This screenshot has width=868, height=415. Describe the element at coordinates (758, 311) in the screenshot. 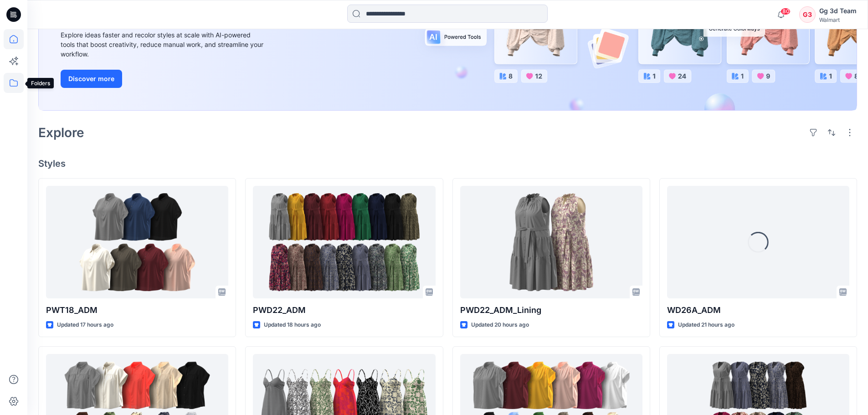

I see `p: WD26A_ADM` at that location.